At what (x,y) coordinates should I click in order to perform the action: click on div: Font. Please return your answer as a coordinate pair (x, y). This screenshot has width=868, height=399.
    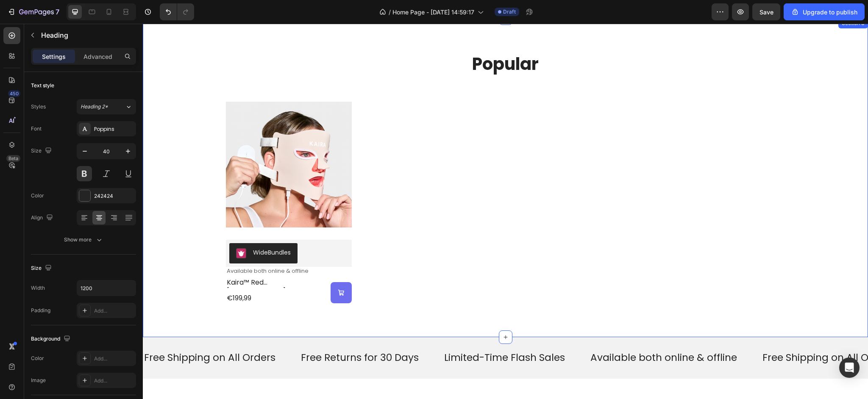
    Looking at the image, I should click on (36, 129).